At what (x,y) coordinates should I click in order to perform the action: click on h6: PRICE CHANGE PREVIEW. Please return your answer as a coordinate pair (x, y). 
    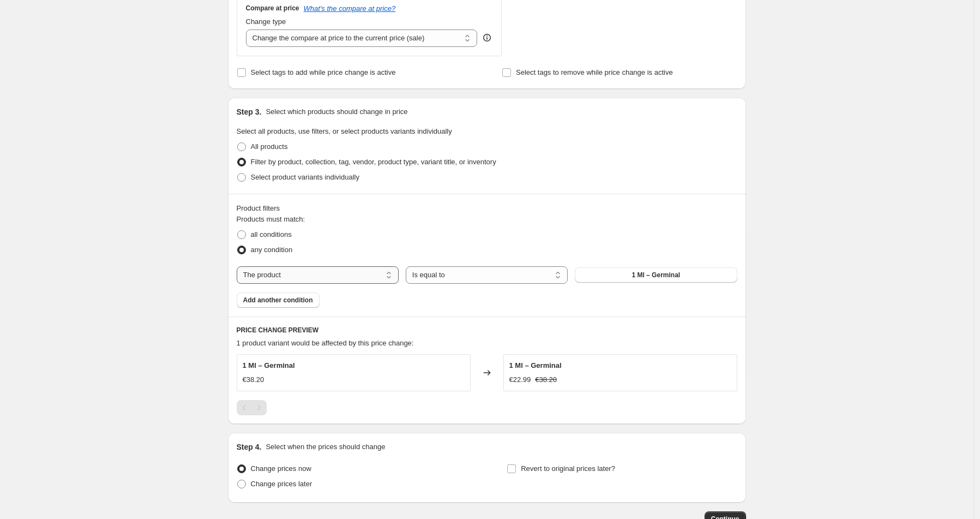
    Looking at the image, I should click on (487, 330).